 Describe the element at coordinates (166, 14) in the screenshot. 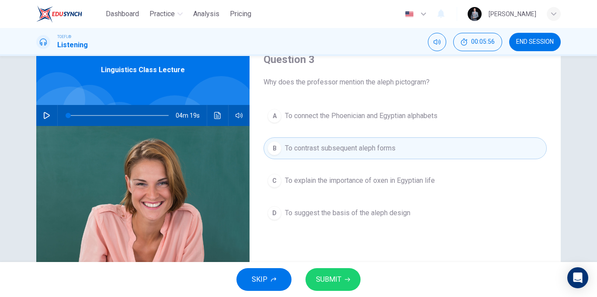

I see `button: Practice` at that location.